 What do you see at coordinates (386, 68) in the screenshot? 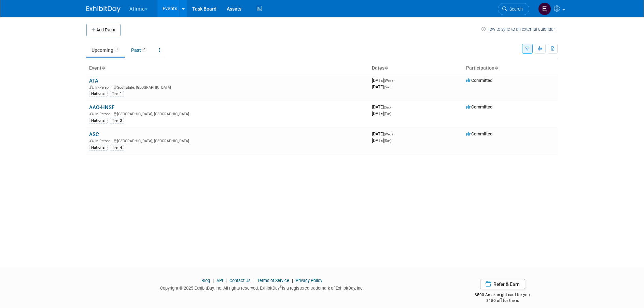
I see `a: Sort by Start Date` at bounding box center [386, 68].